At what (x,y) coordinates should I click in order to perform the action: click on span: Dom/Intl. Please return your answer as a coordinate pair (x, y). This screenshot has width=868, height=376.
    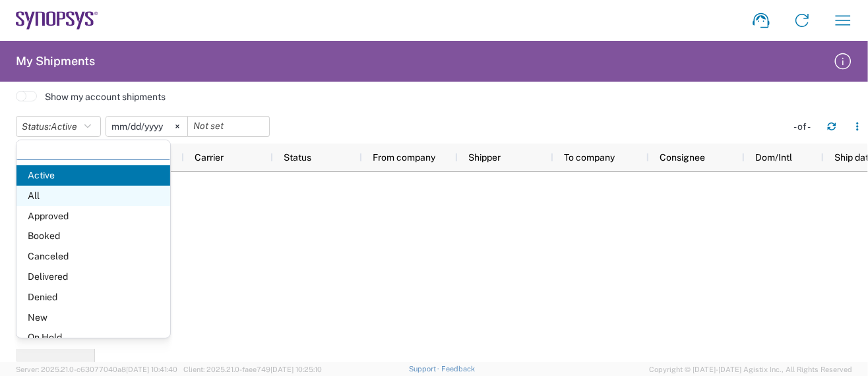
    Looking at the image, I should click on (774, 158).